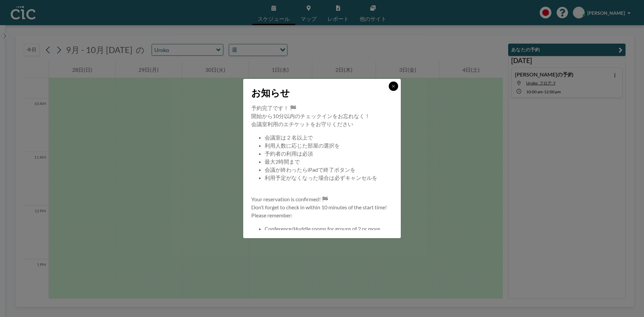 Image resolution: width=644 pixels, height=317 pixels. I want to click on span: 予約者の利用は必須, so click(289, 153).